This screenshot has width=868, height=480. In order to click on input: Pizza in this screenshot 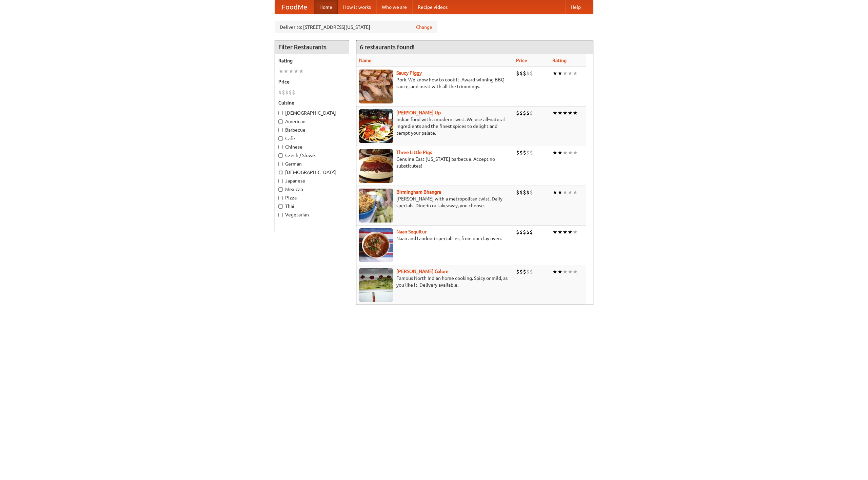, I will do `click(280, 198)`.